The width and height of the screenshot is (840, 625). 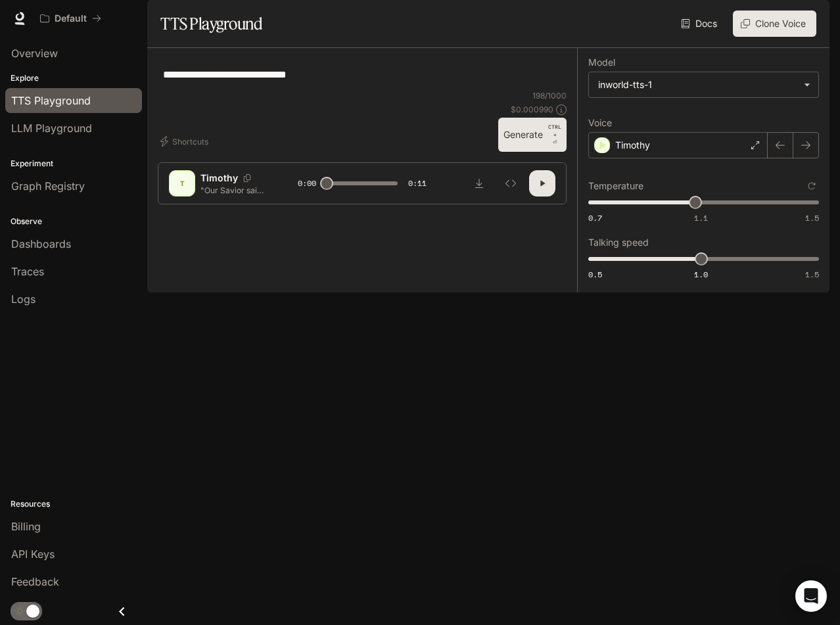 I want to click on div: T, so click(x=182, y=183).